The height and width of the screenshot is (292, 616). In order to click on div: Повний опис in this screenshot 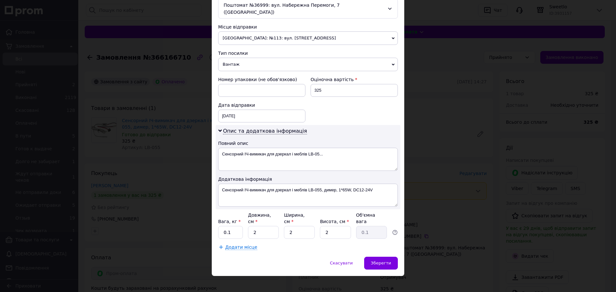, I will do `click(308, 143)`.